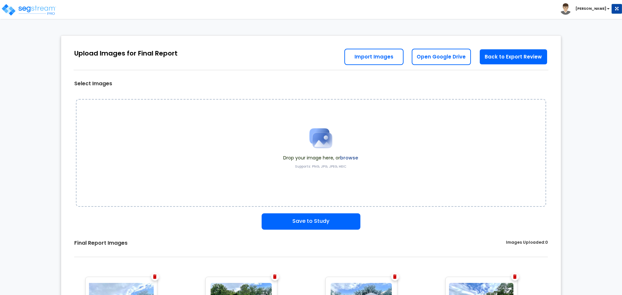  I want to click on span: 0, so click(546, 242).